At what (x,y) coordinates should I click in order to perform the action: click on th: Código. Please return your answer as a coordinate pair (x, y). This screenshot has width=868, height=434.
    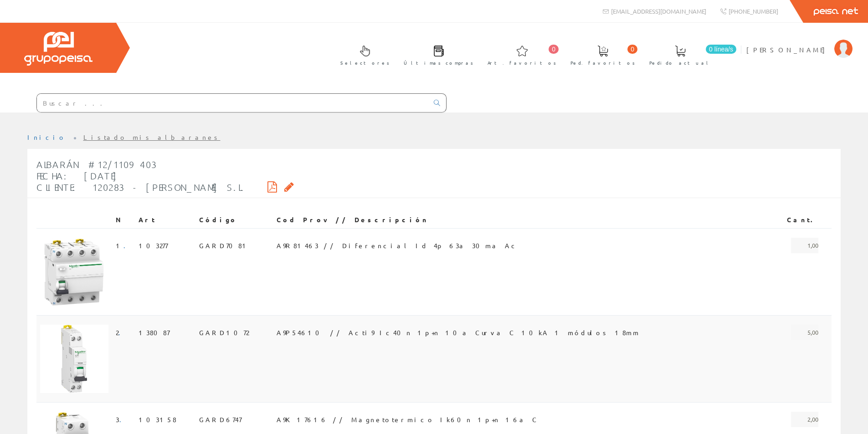
    Looking at the image, I should click on (234, 220).